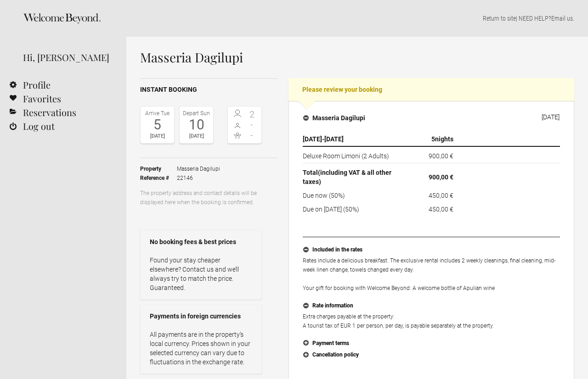 This screenshot has height=379, width=588. Describe the element at coordinates (196, 114) in the screenshot. I see `div: Depart Sun` at that location.